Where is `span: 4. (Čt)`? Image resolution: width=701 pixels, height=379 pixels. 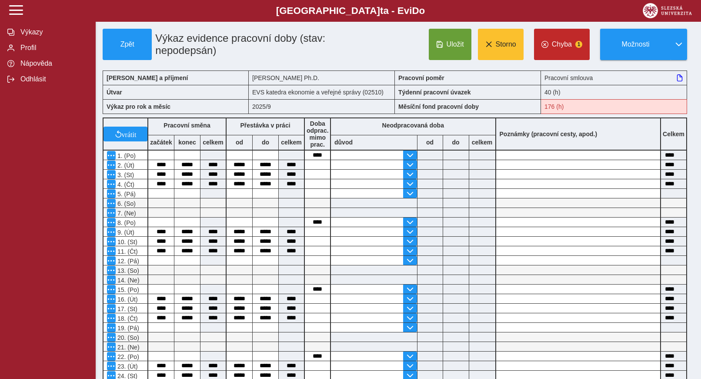 span: 4. (Čt) is located at coordinates (125, 184).